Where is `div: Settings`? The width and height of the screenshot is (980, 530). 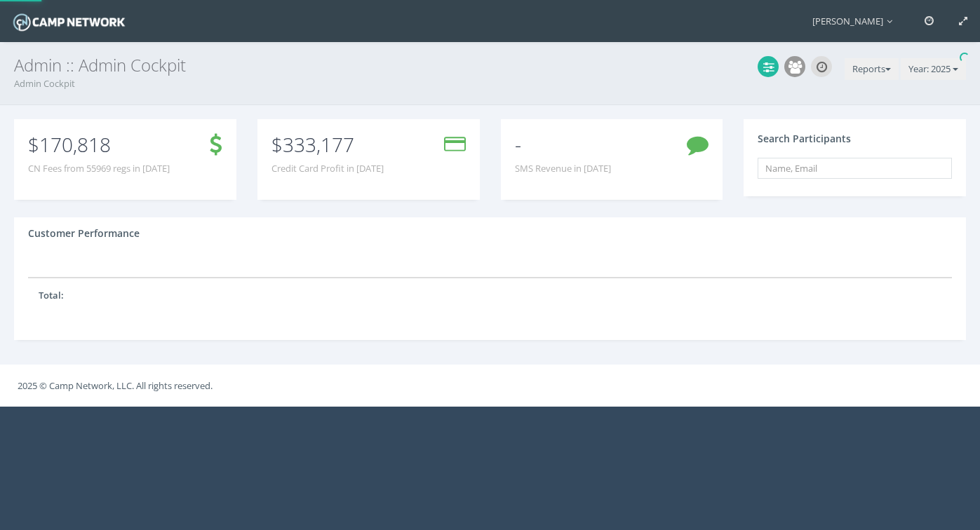
div: Settings is located at coordinates (768, 67).